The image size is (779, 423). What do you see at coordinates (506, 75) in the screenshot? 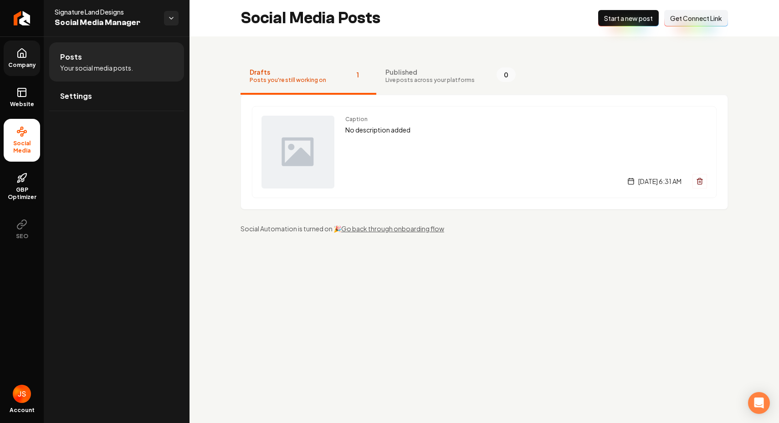
I see `span: 0` at bounding box center [506, 75].